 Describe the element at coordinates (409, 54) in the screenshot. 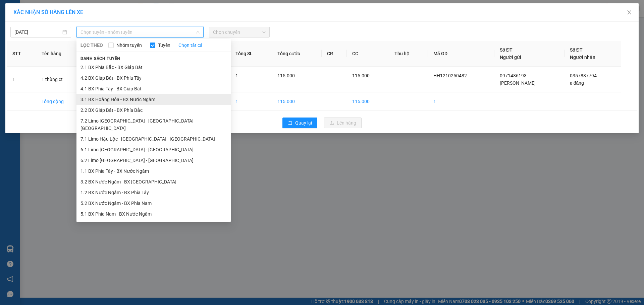

I see `th: Thu hộ` at that location.